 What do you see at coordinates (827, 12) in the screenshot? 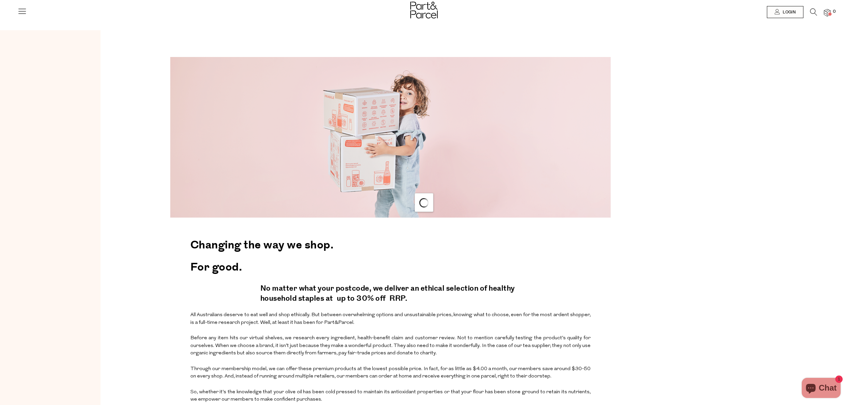
I see `a: 0` at bounding box center [827, 12].